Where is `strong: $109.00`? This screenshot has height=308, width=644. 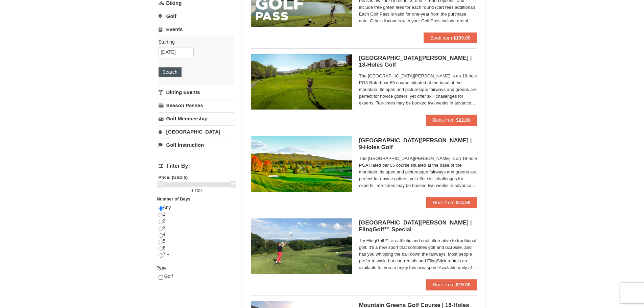 strong: $109.00 is located at coordinates (461, 38).